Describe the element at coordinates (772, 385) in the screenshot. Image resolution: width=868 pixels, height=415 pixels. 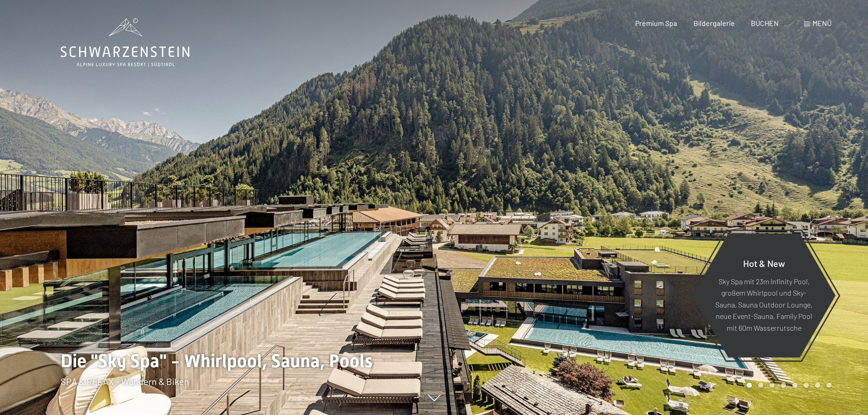
I see `div: Carousel Page 3` at that location.